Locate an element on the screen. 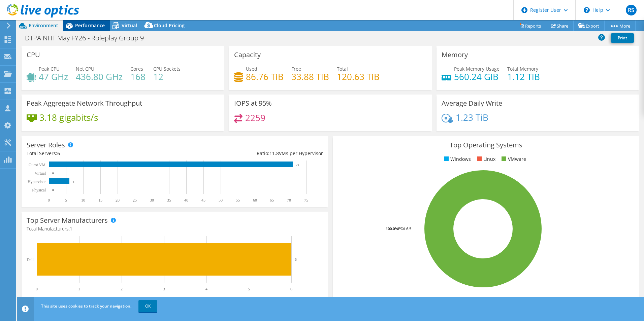  h4: 1.12 TiB is located at coordinates (523, 77).